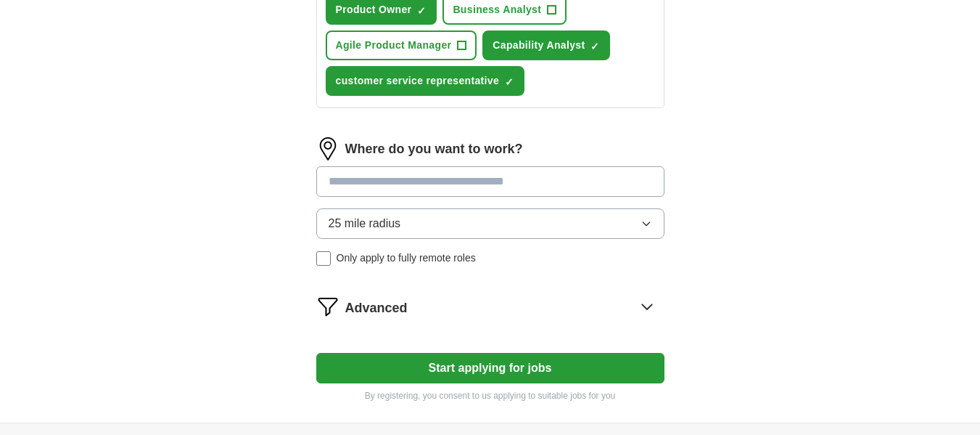 The width and height of the screenshot is (980, 435). What do you see at coordinates (490, 223) in the screenshot?
I see `button: 25 mile radius` at bounding box center [490, 223].